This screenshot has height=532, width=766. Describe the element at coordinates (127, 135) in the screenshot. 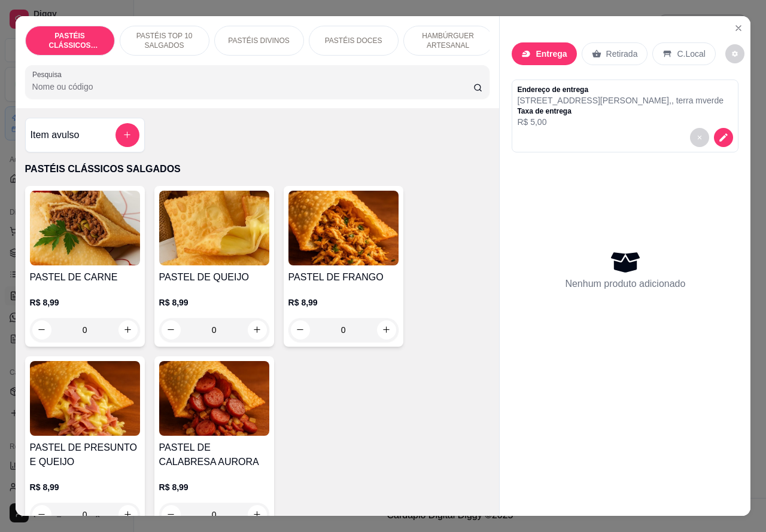

I see `button: add-separate-item` at that location.